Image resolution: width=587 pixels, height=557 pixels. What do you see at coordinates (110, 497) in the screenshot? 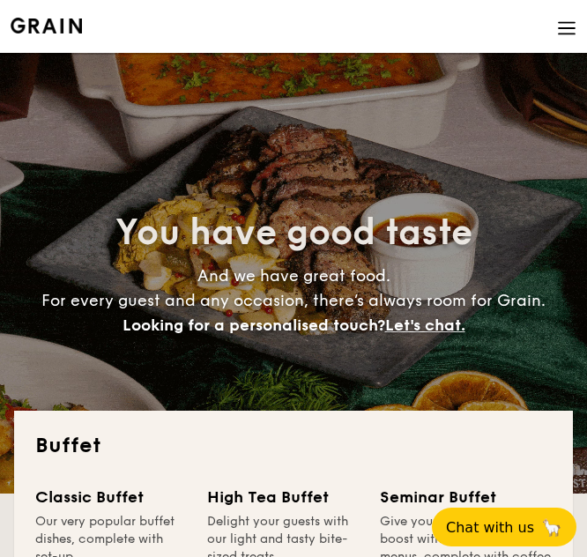
I see `div: Classic Buffet` at bounding box center [110, 497].